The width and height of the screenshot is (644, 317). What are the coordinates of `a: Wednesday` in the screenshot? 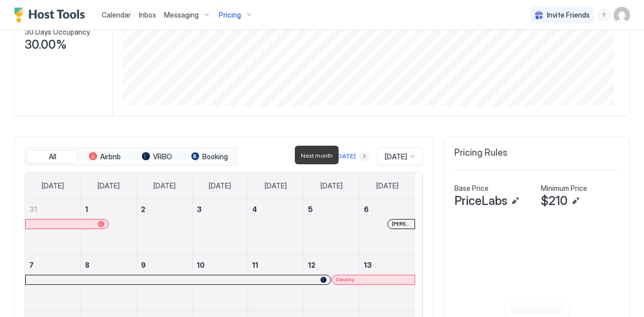 It's located at (220, 186).